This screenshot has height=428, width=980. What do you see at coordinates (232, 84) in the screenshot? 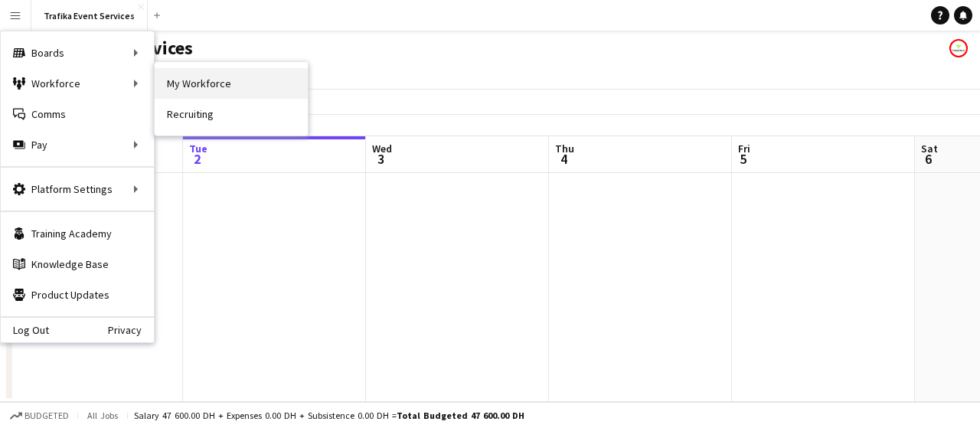
I see `a: My Workforce` at bounding box center [232, 84].